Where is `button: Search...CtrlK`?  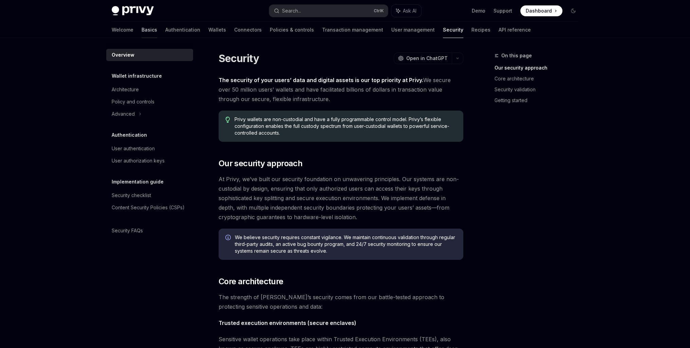 button: Search...CtrlK is located at coordinates (328, 11).